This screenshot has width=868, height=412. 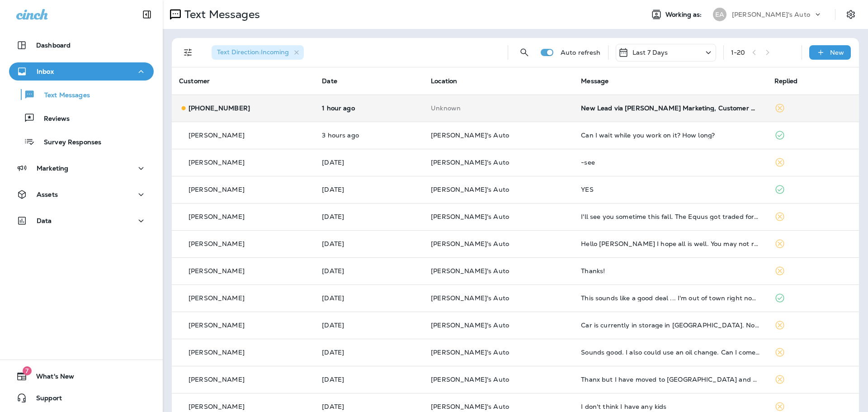 I want to click on p: This customer does not have a last location and the phone number they messaged is not assigned to..., so click(x=499, y=108).